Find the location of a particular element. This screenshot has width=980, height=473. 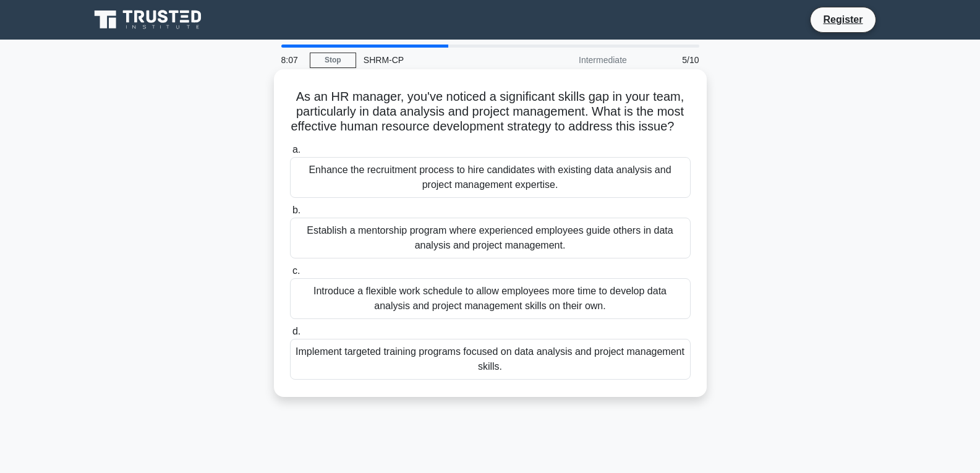

div: Introduce a flexible work schedule to allow employees more time to develop data analysis and proj... is located at coordinates (490, 299).